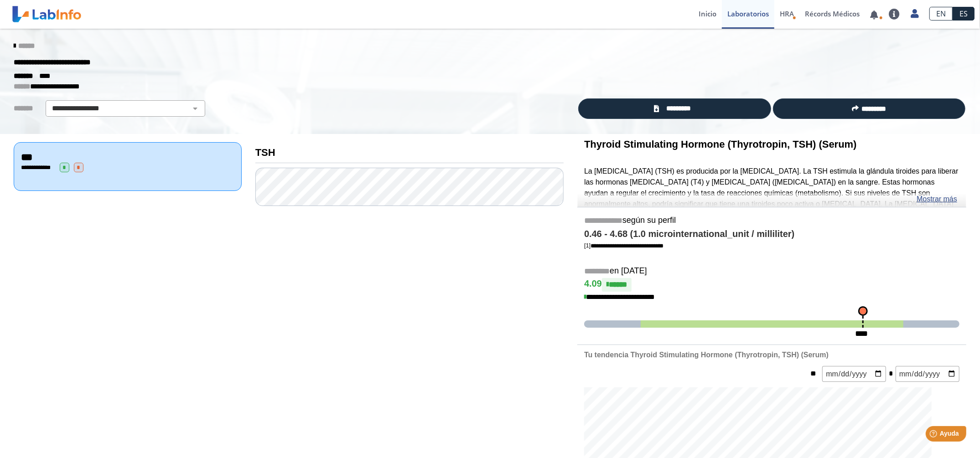 The width and height of the screenshot is (980, 458). Describe the element at coordinates (51, 11) in the screenshot. I see `span: Ayuda` at that location.